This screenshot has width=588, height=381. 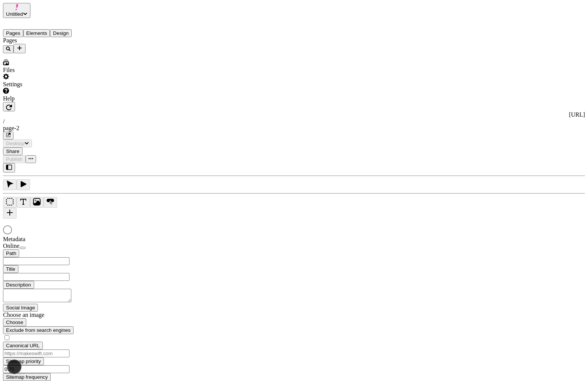 I want to click on button: Desktop, so click(x=17, y=143).